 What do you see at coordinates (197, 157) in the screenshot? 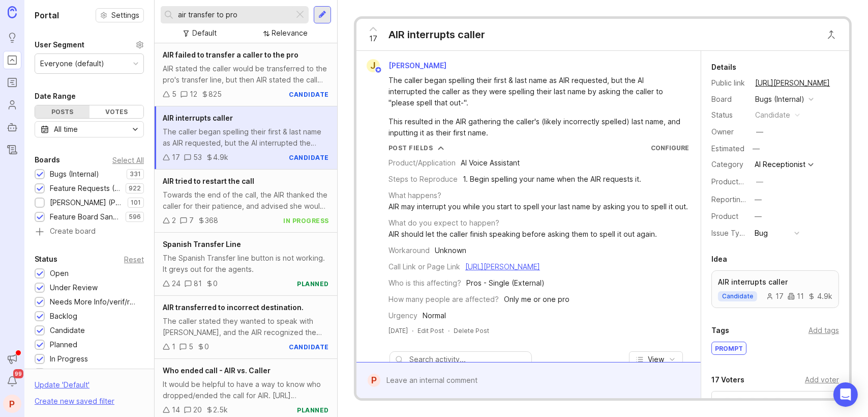
I see `div: 53` at bounding box center [197, 157].